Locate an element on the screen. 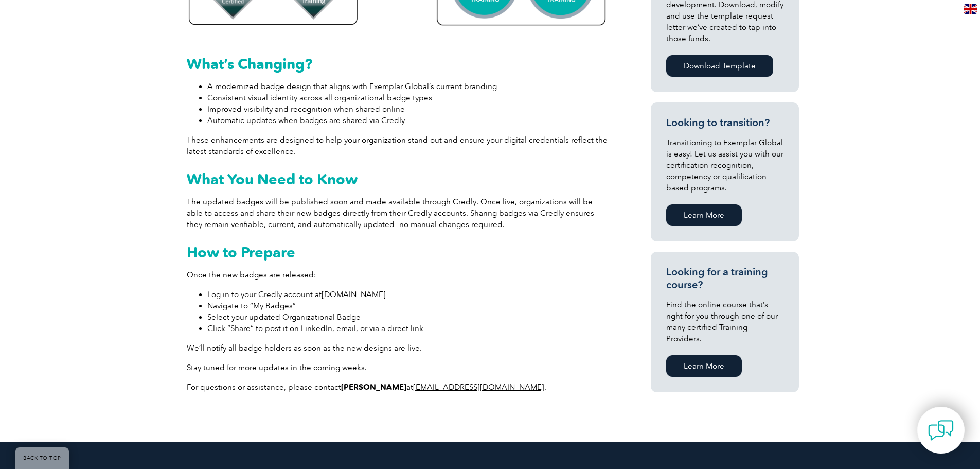 Image resolution: width=980 pixels, height=469 pixels. li: Click “Share” to post it on LinkedIn, email, or via a direct link is located at coordinates (408, 328).